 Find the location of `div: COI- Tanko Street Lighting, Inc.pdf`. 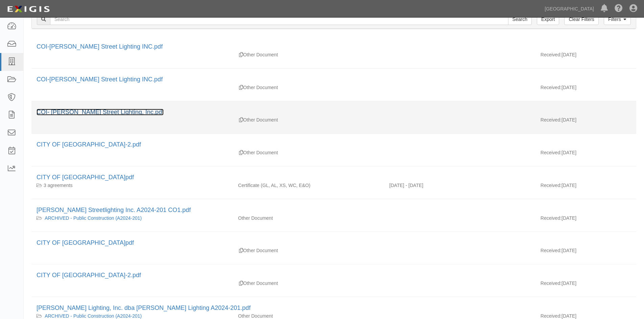

div: COI- Tanko Street Lighting, Inc.pdf is located at coordinates (333, 112).